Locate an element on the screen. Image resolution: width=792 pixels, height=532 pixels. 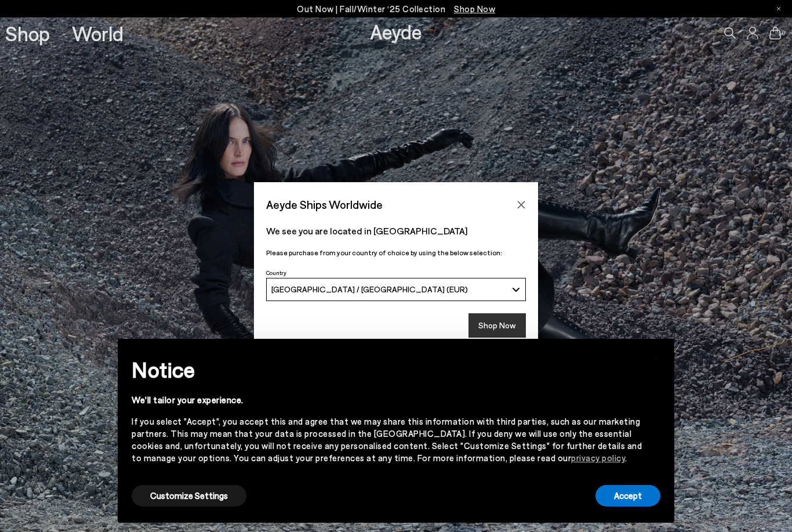
button: Accept is located at coordinates (628, 495).